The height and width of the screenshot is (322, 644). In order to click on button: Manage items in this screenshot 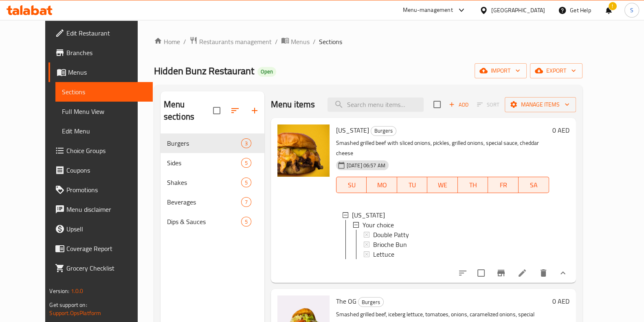, I will do `click(540, 104)`.